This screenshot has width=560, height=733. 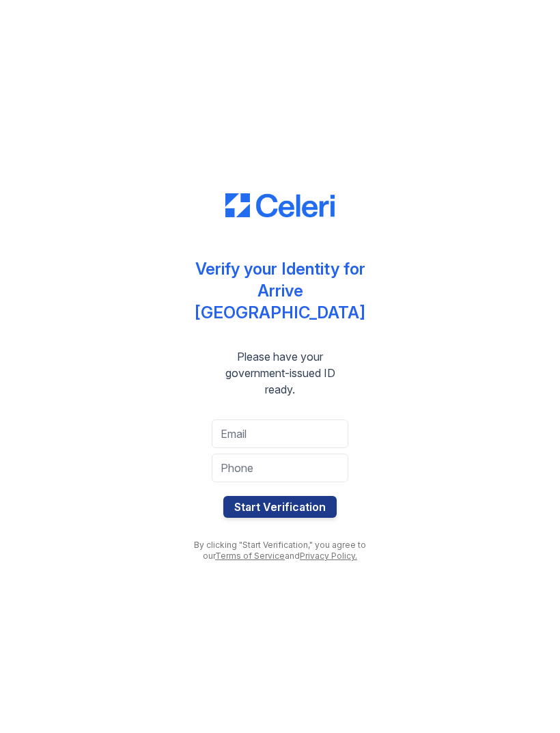 I want to click on input: Email, so click(x=280, y=434).